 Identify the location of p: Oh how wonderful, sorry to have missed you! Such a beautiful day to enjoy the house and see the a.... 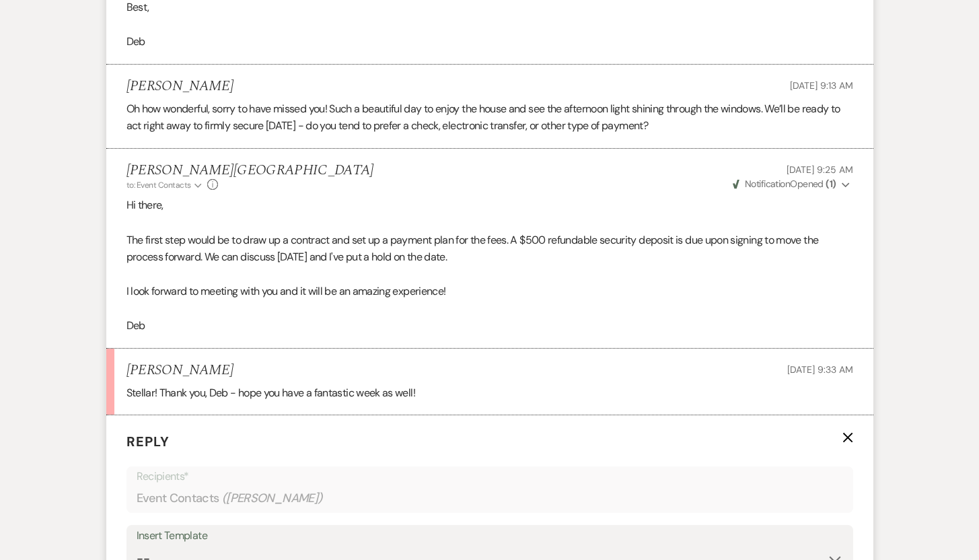
(490, 117).